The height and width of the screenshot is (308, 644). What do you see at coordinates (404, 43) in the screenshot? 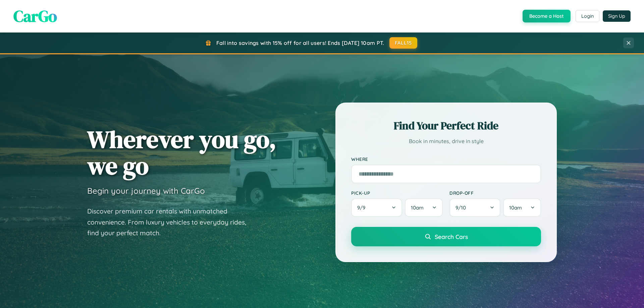
I see `button: FALL15` at bounding box center [404, 43].